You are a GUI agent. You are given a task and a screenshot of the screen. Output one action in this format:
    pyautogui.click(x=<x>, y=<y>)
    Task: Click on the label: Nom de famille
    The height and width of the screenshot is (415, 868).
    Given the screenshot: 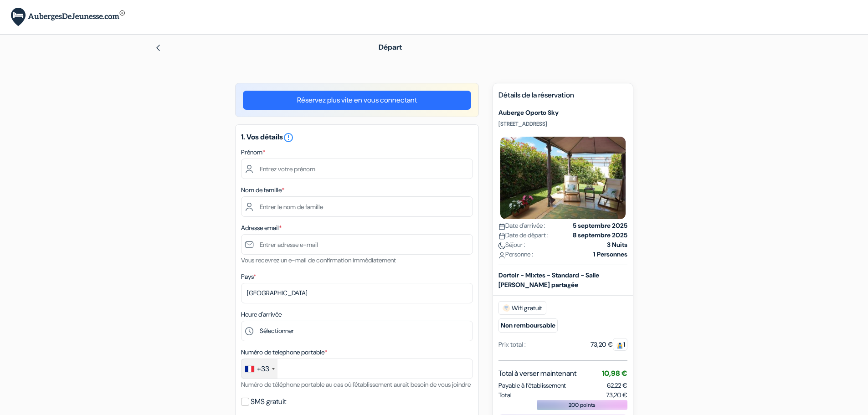 What is the action you would take?
    pyautogui.click(x=262, y=190)
    